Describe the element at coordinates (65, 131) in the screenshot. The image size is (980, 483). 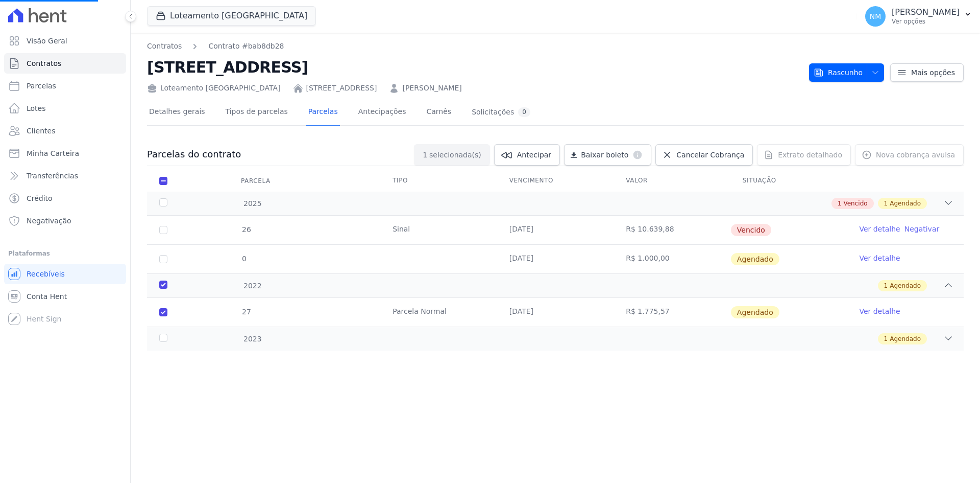
I see `a: Clientes` at that location.